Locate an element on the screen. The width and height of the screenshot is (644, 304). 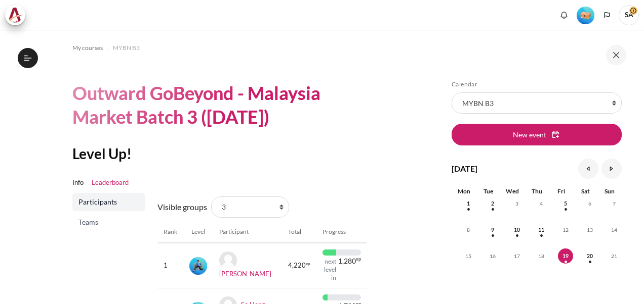
a: Teams is located at coordinates (109, 222).